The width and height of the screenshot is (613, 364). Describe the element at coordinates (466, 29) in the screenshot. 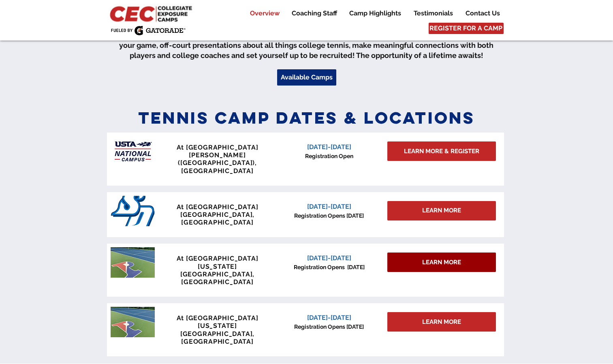

I see `a: REGISTER FOR A CAMP` at that location.